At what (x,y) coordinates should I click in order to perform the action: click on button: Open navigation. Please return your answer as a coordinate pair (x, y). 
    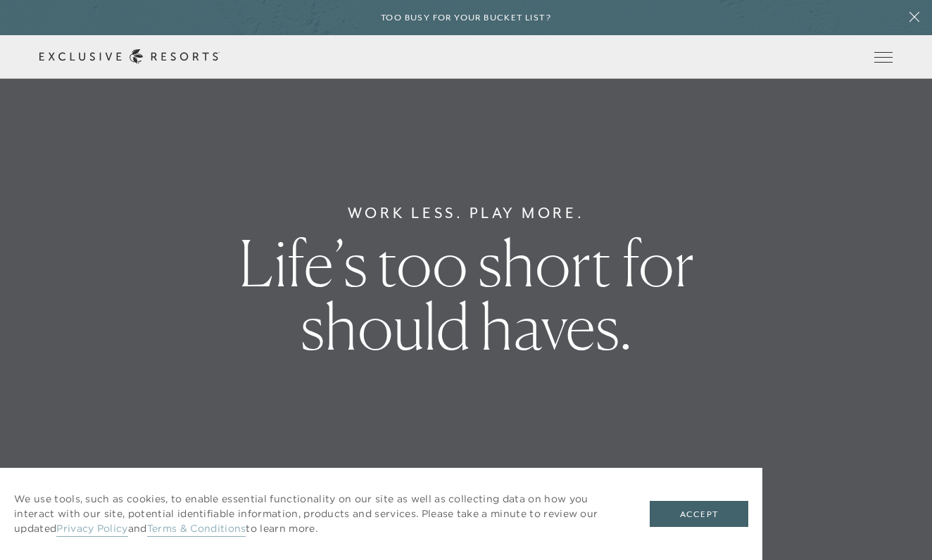
    Looking at the image, I should click on (884, 57).